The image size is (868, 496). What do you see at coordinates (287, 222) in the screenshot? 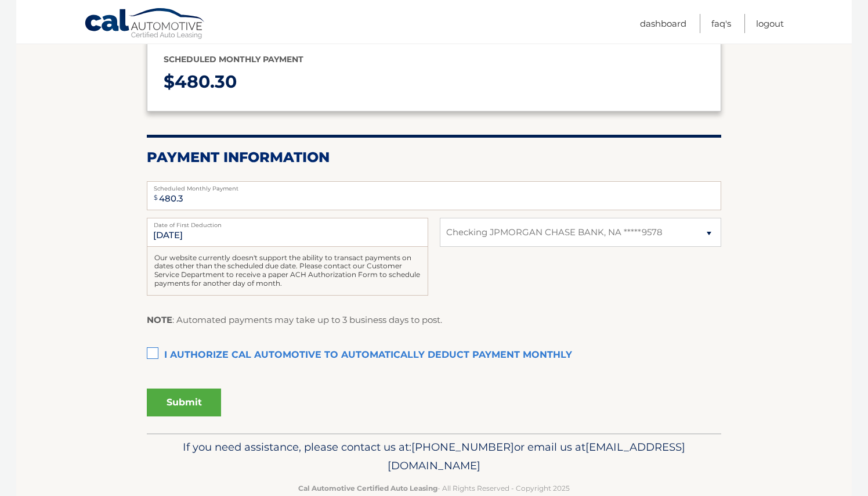
I see `label: Date of First Deduction` at bounding box center [287, 222].